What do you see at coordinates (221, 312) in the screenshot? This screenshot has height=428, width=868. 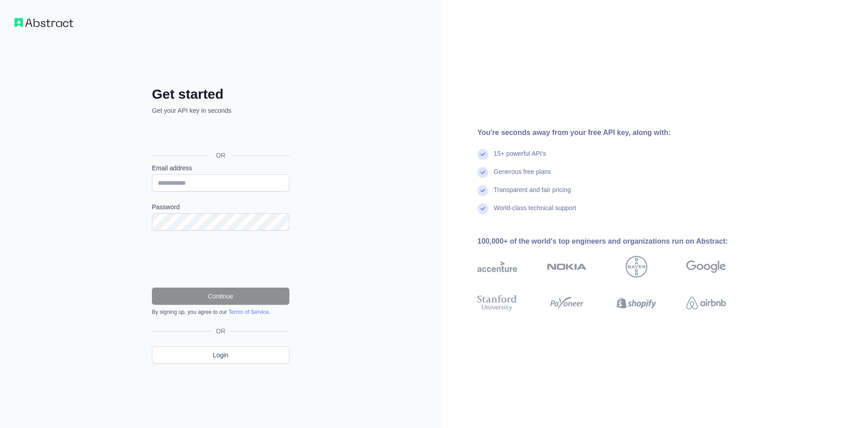 I see `div: By signing up, you agree to our .` at bounding box center [221, 312].